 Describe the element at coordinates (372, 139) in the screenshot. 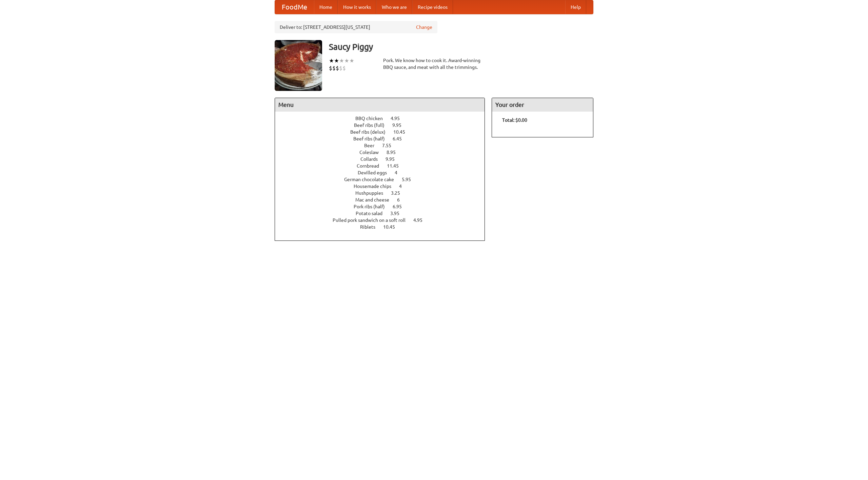

I see `span: Beef ribs (half)` at that location.